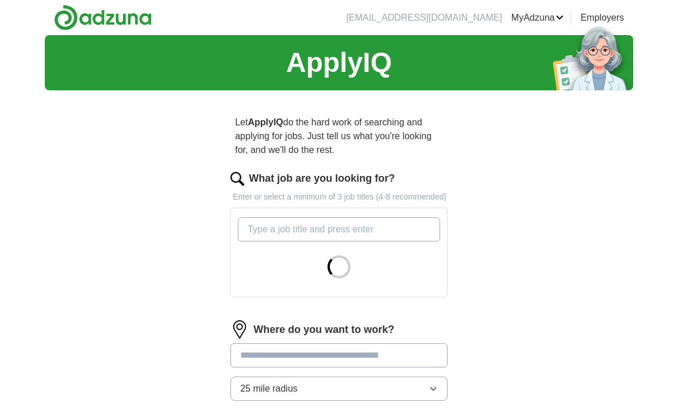  Describe the element at coordinates (339, 388) in the screenshot. I see `button: 25 mile radius` at that location.